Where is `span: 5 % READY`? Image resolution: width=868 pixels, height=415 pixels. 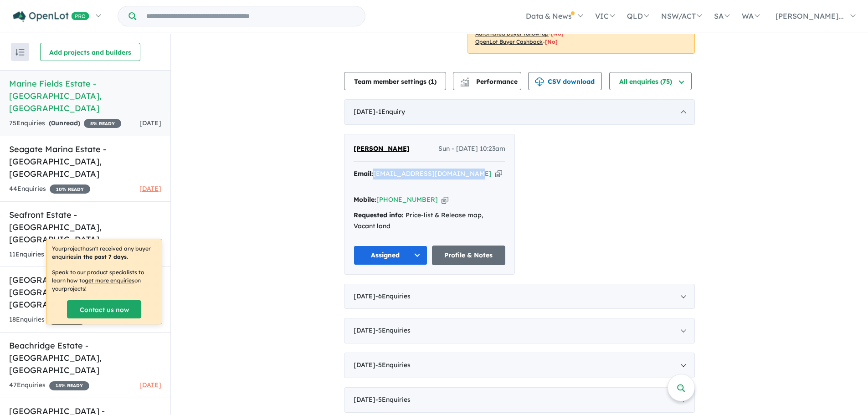
span: 5 % READY is located at coordinates (102, 123).